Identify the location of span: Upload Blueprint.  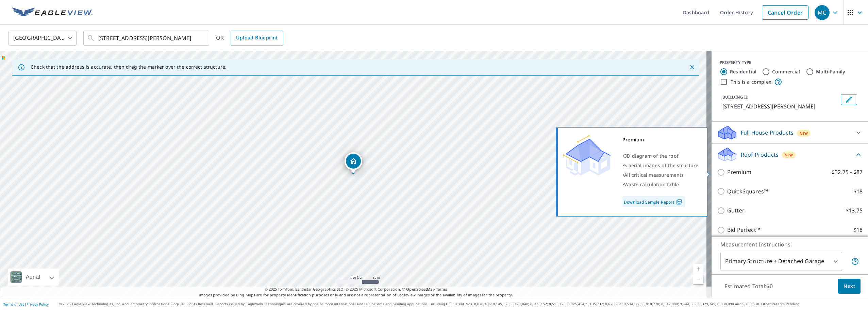
(257, 38).